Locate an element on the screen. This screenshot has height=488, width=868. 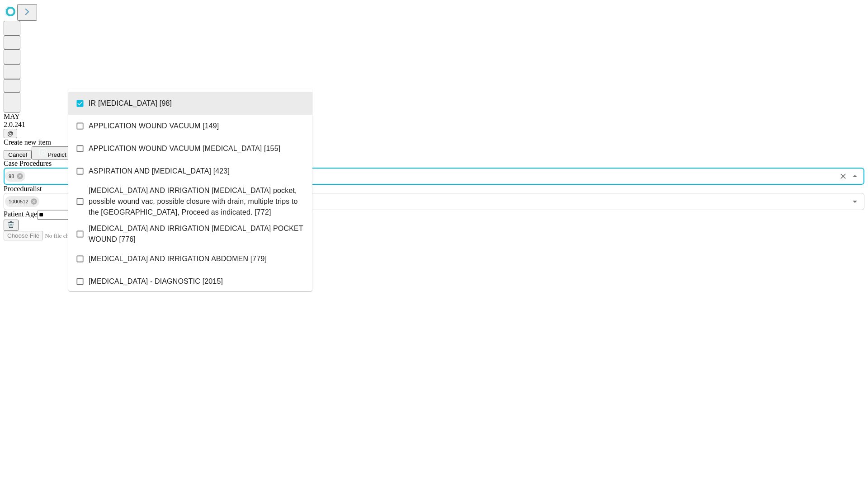
span: 98 is located at coordinates (11, 176).